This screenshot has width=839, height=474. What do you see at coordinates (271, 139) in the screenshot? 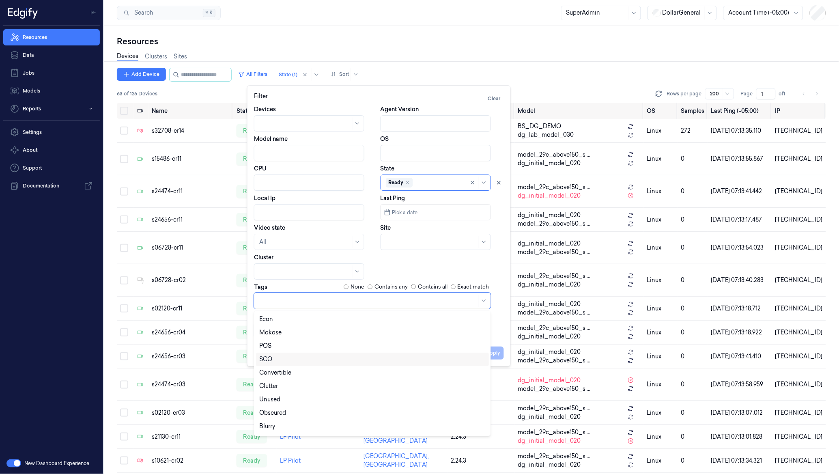
I see `label: Model name` at bounding box center [271, 139].